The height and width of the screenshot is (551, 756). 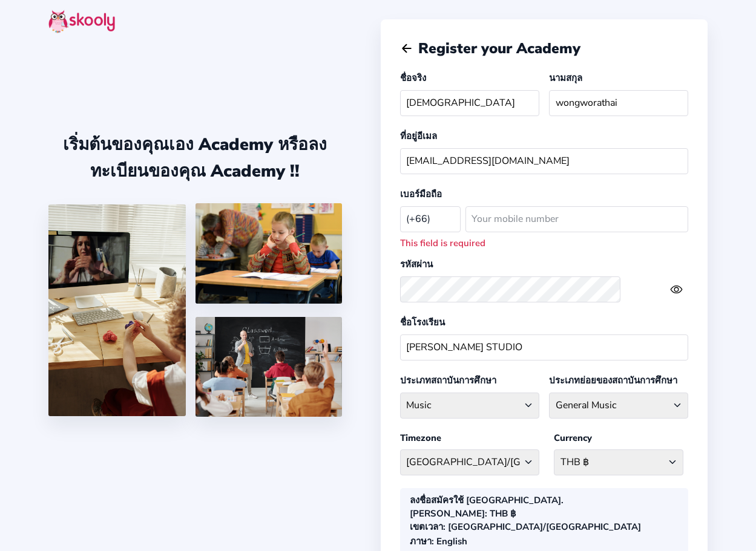 What do you see at coordinates (417, 264) in the screenshot?
I see `label: รหัสผ่าน` at bounding box center [417, 264].